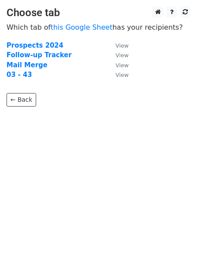 This screenshot has height=259, width=197. Describe the element at coordinates (19, 75) in the screenshot. I see `strong: 03 - 43` at that location.